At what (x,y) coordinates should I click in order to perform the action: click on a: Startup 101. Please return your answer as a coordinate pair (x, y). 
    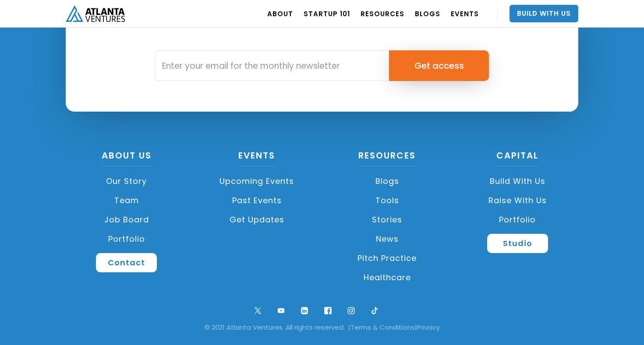
    Looking at the image, I should click on (327, 14).